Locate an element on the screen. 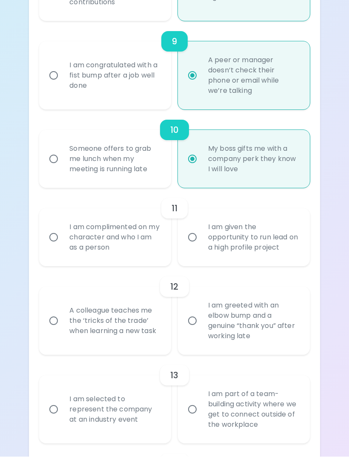 The width and height of the screenshot is (349, 457). h6: 11 is located at coordinates (175, 209).